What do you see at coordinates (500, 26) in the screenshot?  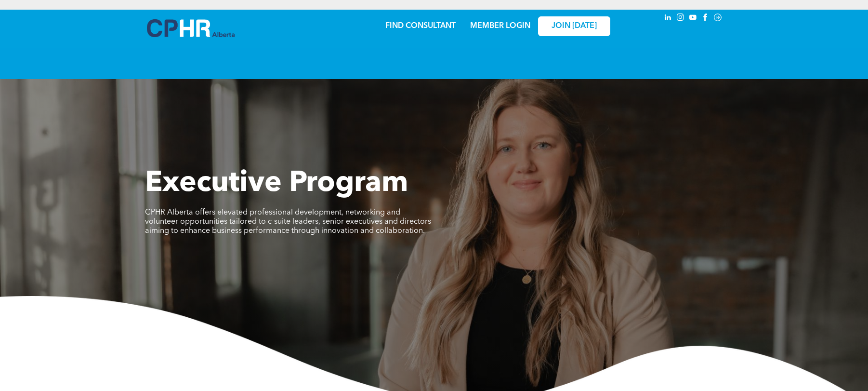 I see `a: MEMBER LOGIN` at bounding box center [500, 26].